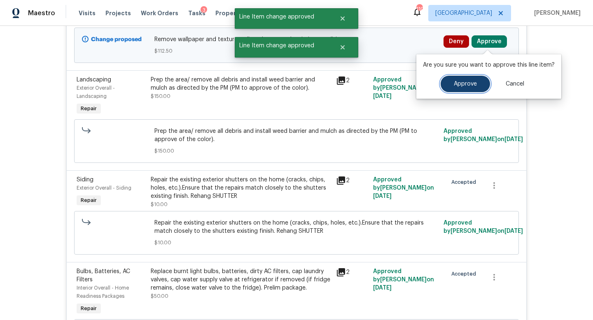 This screenshot has width=593, height=320. What do you see at coordinates (197, 13) in the screenshot?
I see `span: Tasks` at bounding box center [197, 13].